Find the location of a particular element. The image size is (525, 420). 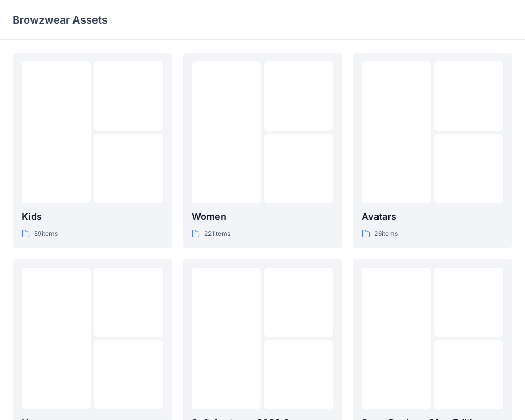

p: Browzwear Assets is located at coordinates (60, 20).